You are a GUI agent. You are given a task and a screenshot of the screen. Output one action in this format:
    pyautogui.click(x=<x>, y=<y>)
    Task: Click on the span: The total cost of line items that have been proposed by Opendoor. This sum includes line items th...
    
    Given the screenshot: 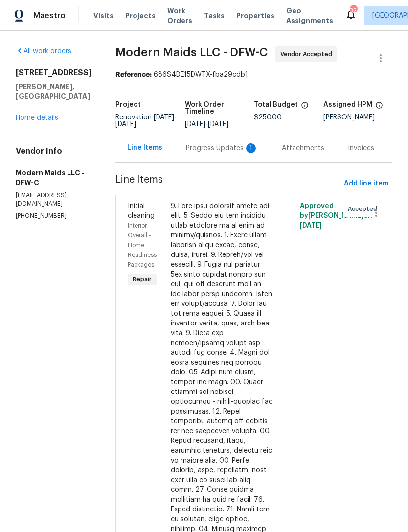 What is the action you would take?
    pyautogui.click(x=304, y=108)
    